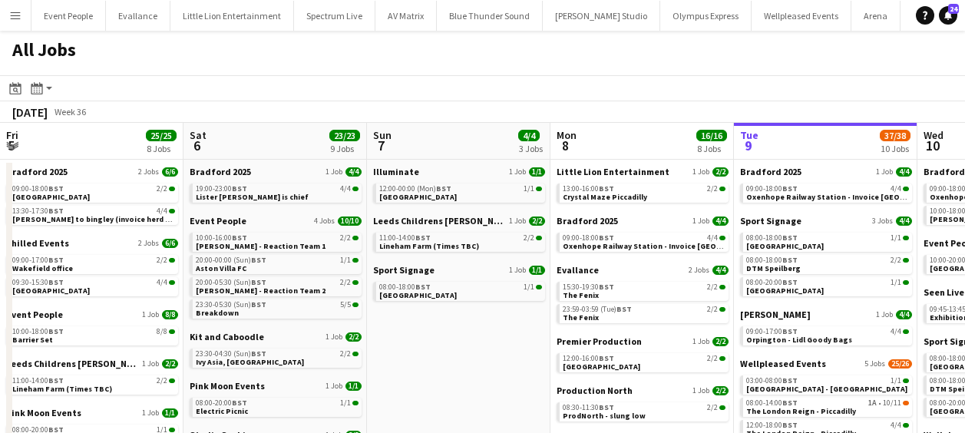 The image size is (965, 433). Describe the element at coordinates (38, 189) in the screenshot. I see `span: 09:00-18:00` at that location.